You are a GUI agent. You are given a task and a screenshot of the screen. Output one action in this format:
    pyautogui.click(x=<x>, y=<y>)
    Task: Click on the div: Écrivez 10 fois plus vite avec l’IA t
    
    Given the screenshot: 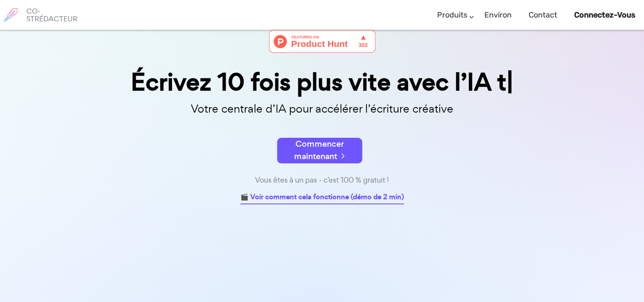 What is the action you would take?
    pyautogui.click(x=323, y=82)
    